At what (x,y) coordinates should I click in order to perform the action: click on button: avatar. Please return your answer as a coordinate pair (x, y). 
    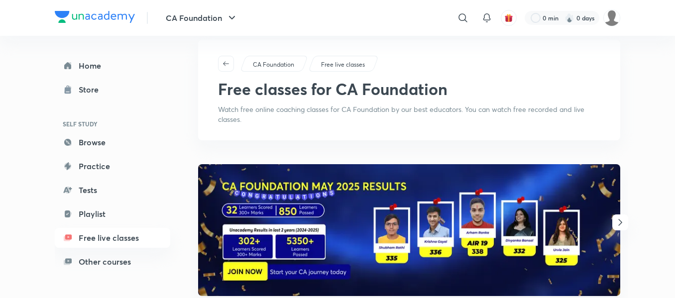
    Looking at the image, I should click on (509, 18).